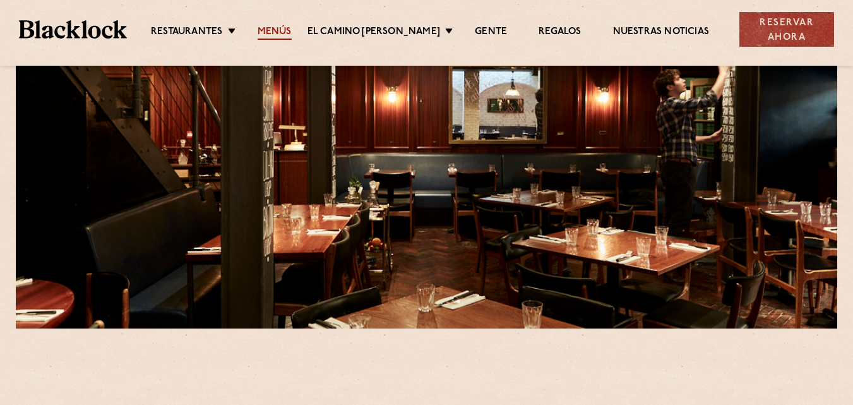 This screenshot has height=405, width=853. Describe the element at coordinates (73, 29) in the screenshot. I see `img: BL_Textured_Logo-footer-cropped.svg` at that location.